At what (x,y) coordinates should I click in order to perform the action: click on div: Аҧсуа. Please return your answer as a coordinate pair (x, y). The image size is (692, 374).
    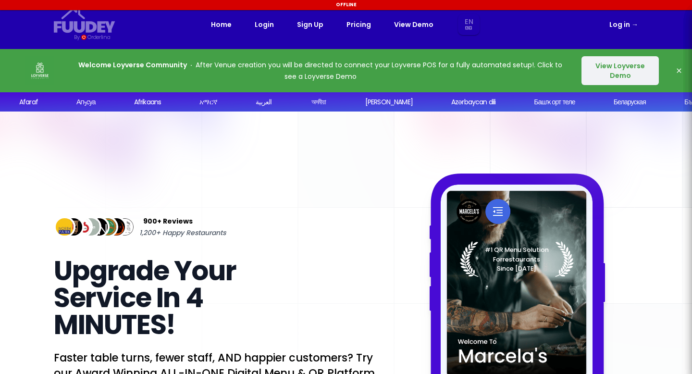
    Looking at the image, I should click on (86, 102).